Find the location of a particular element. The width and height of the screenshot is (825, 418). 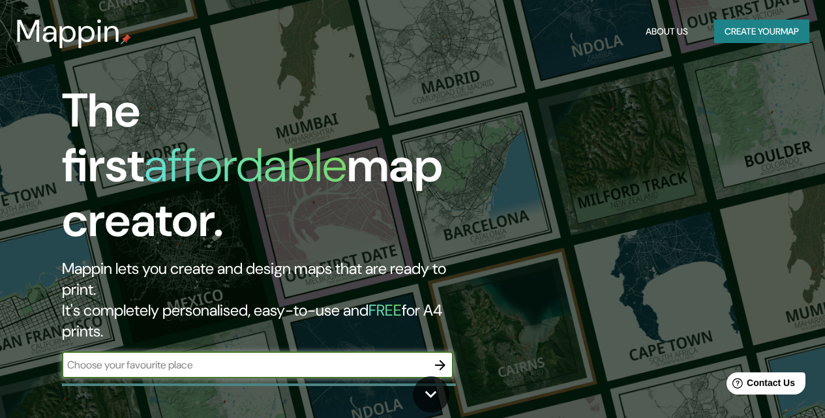

img: mappin-pin is located at coordinates (126, 39).